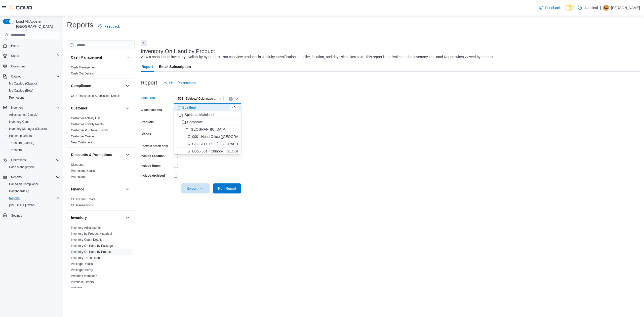  What do you see at coordinates (86, 258) in the screenshot?
I see `span: Inventory Transactions` at bounding box center [86, 258].